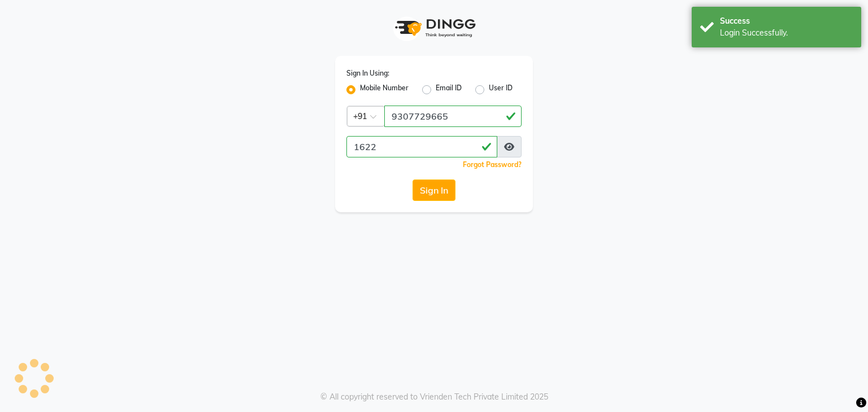  What do you see at coordinates (384, 90) in the screenshot?
I see `label: Mobile Number` at bounding box center [384, 90].